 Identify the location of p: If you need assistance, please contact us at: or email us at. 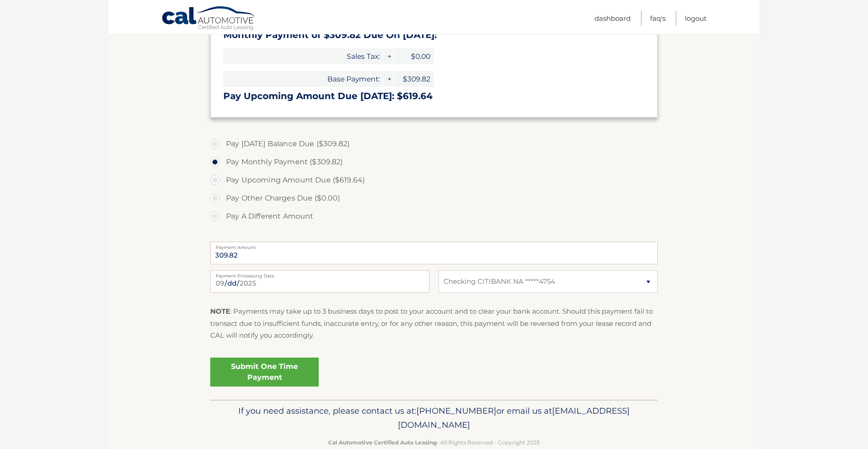
(434, 419).